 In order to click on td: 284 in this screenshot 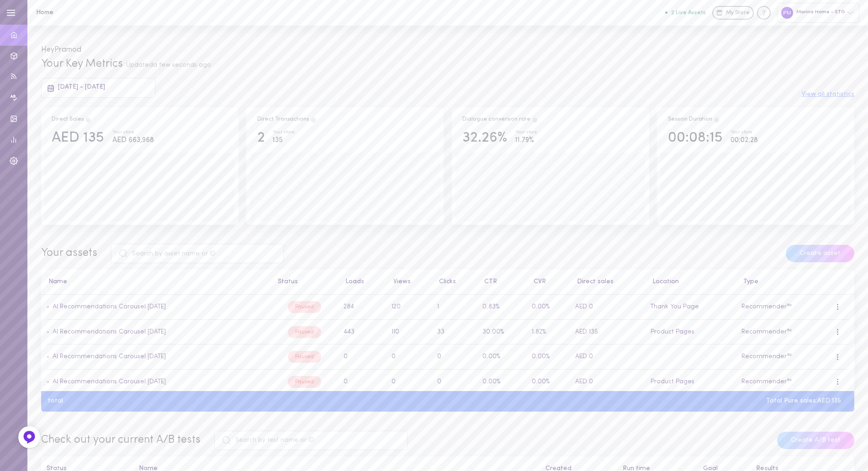, I will do `click(363, 307)`.